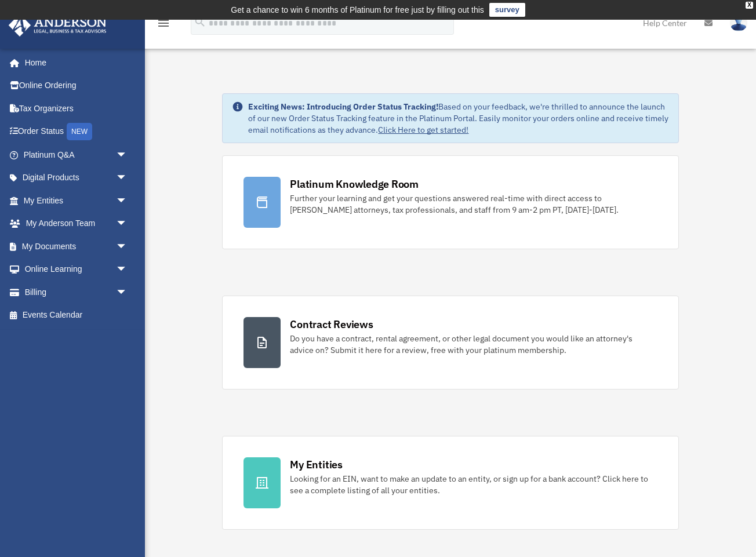 The width and height of the screenshot is (756, 557). What do you see at coordinates (473, 484) in the screenshot?
I see `div: Looking for an EIN, want to make an update to an entity, or sign up for a bank account? Click her...` at bounding box center [473, 484].